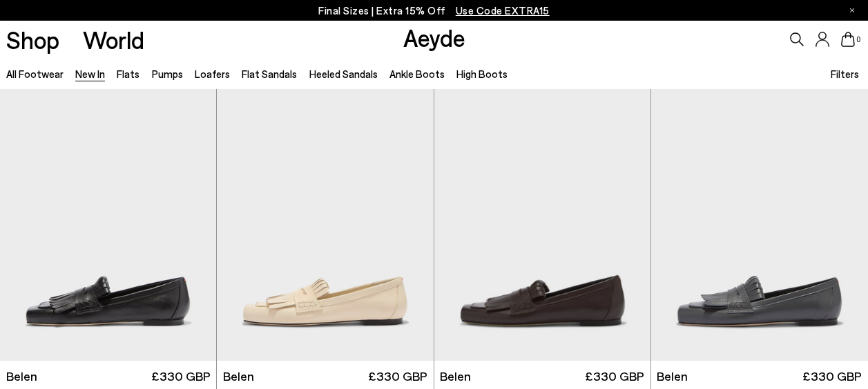  Describe the element at coordinates (434, 10) in the screenshot. I see `p: Final Sizes | Extra 15% Off` at that location.